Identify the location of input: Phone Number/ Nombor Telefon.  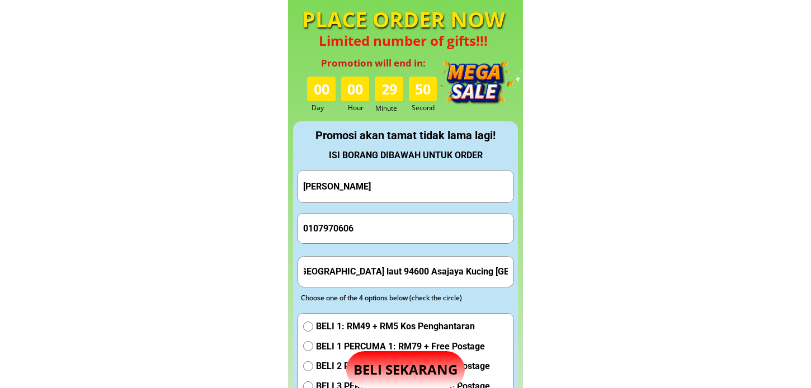
(405, 228).